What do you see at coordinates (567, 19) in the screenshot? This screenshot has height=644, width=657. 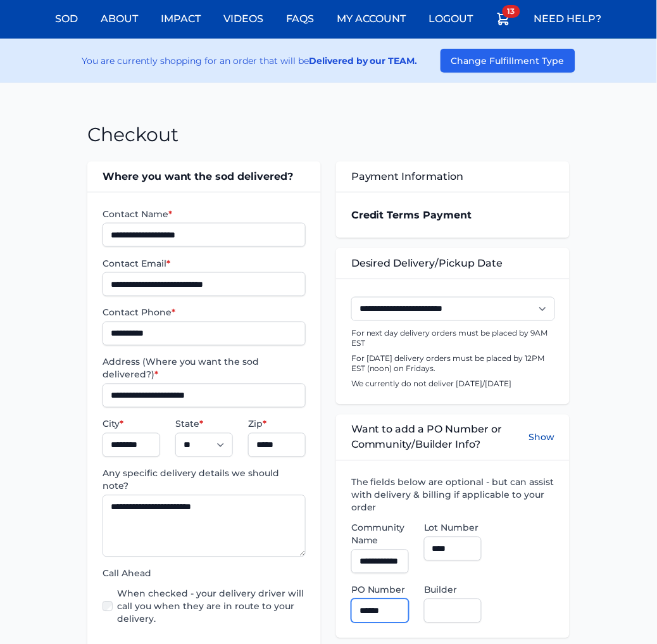 I see `a: Need Help?` at bounding box center [567, 19].